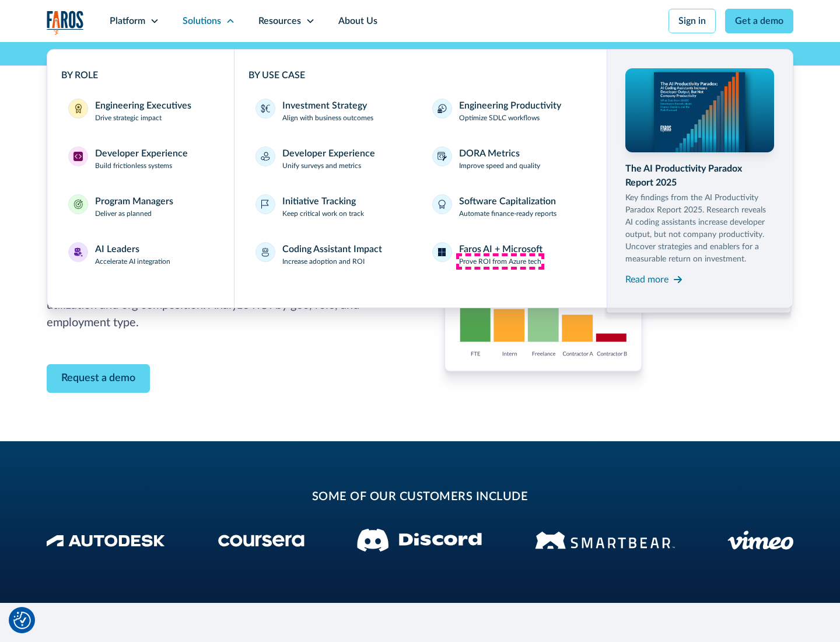  Describe the element at coordinates (700, 176) in the screenshot. I see `div: The AI Productivity Paradox Report 2025` at that location.